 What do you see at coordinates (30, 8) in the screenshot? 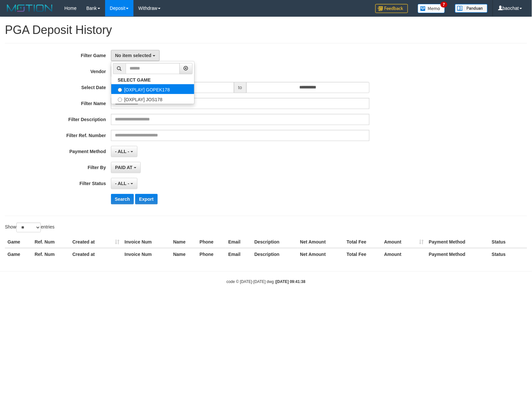
I see `img: MOTION_logo.png` at bounding box center [30, 8].